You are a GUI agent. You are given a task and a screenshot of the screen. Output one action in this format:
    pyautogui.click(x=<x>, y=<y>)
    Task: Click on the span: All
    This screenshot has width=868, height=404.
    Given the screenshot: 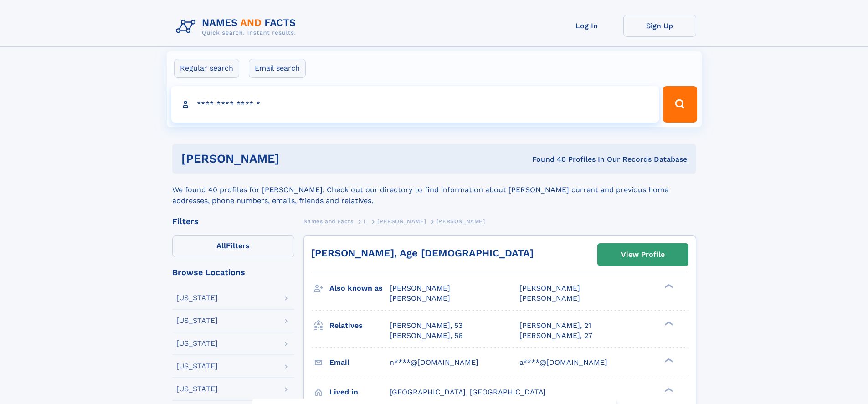 What is the action you would take?
    pyautogui.click(x=221, y=245)
    